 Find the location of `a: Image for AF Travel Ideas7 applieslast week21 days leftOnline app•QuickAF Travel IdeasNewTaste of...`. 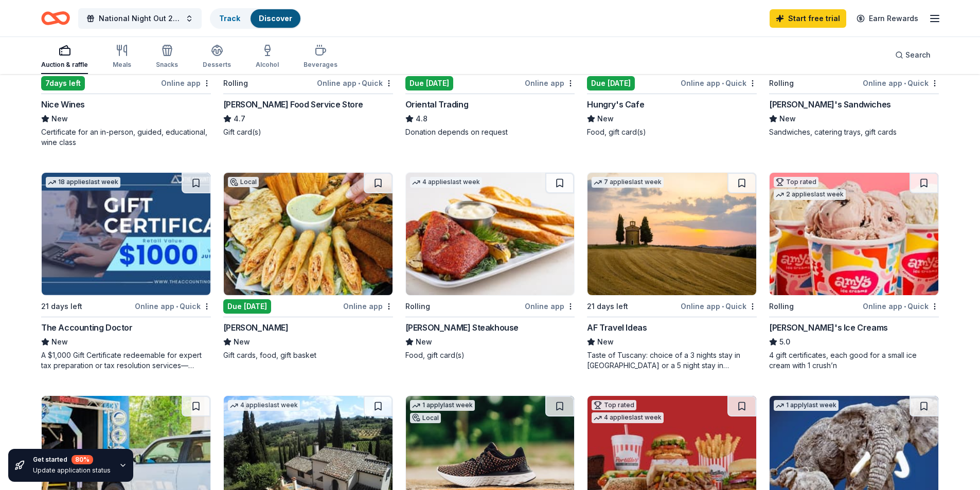

a: Image for AF Travel Ideas7 applieslast week21 days leftOnline app•QuickAF Travel IdeasNewTaste of... is located at coordinates (672, 272).